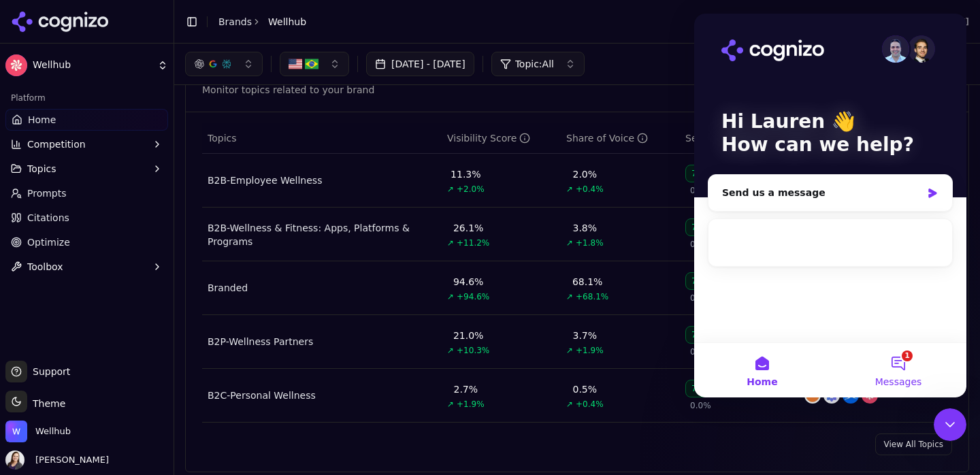 Image resolution: width=980 pixels, height=475 pixels. What do you see at coordinates (47, 193) in the screenshot?
I see `span: Prompts` at bounding box center [47, 193].